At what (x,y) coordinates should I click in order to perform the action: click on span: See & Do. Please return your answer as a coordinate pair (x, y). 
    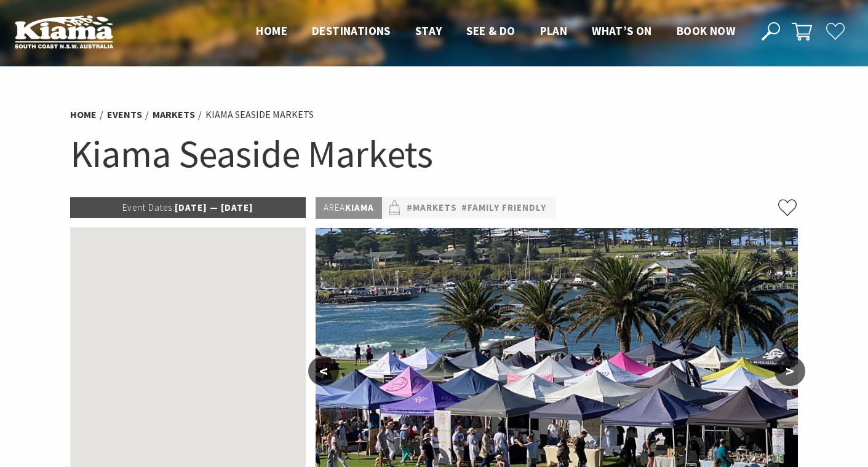
    Looking at the image, I should click on (490, 30).